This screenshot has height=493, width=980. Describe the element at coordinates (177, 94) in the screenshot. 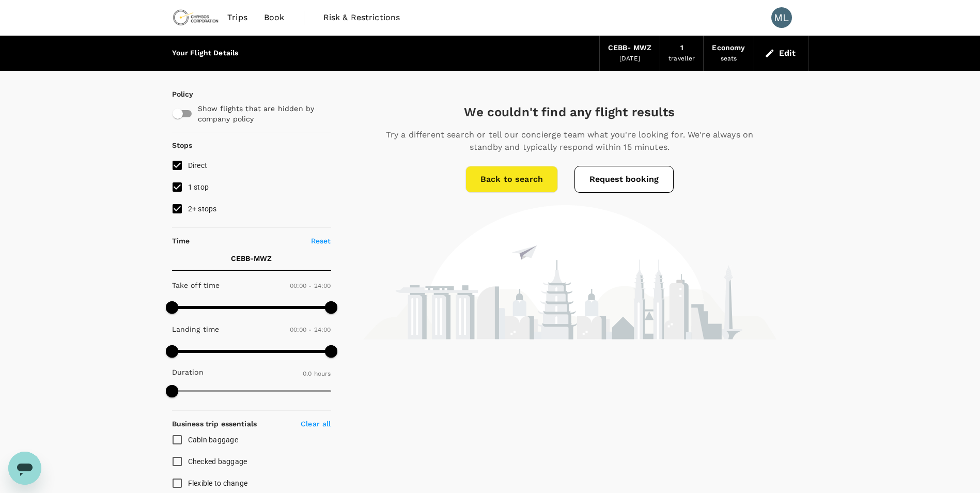

I see `p: Policy` at that location.